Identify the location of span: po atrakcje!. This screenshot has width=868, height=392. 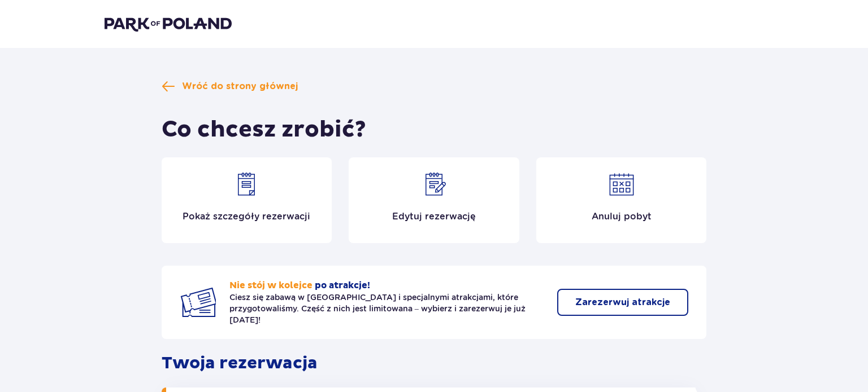
(342, 286).